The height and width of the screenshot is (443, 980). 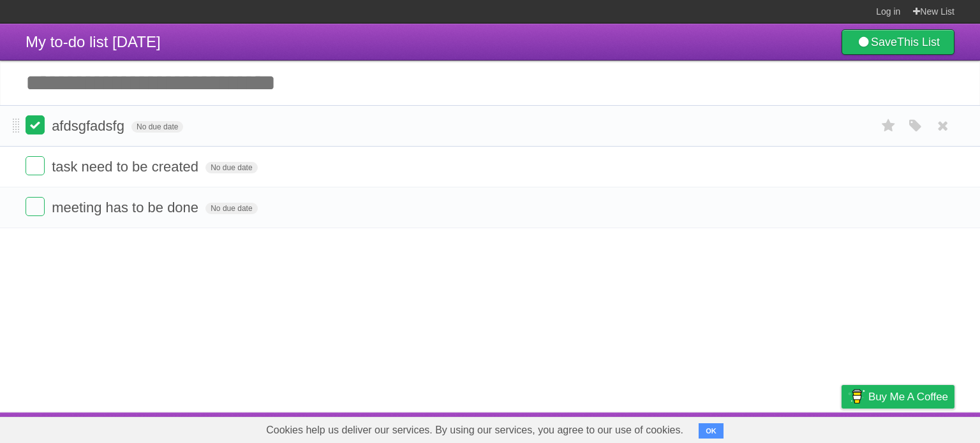 What do you see at coordinates (711, 431) in the screenshot?
I see `button: OK` at bounding box center [711, 431].